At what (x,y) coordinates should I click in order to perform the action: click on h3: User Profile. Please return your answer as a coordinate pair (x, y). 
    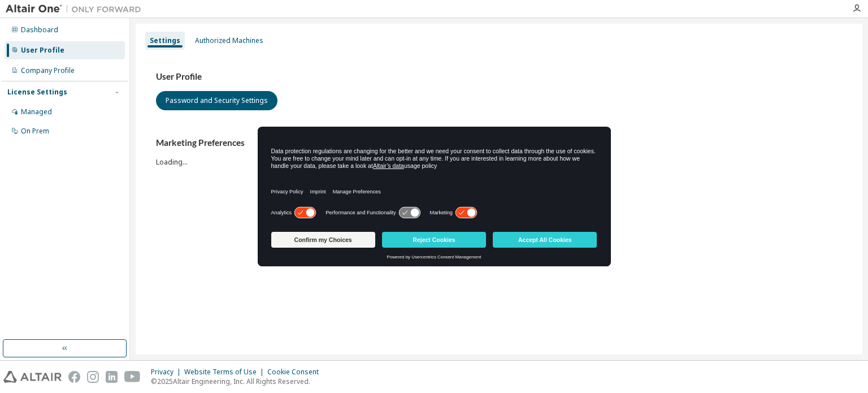
    Looking at the image, I should click on (499, 77).